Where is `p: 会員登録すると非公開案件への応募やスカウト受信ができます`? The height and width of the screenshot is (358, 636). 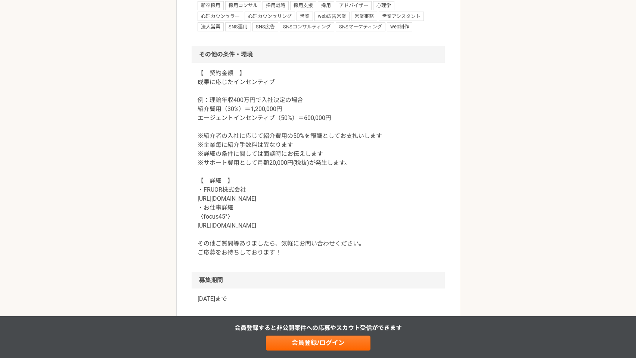 p: 会員登録すると非公開案件への応募やスカウト受信ができます is located at coordinates (318, 328).